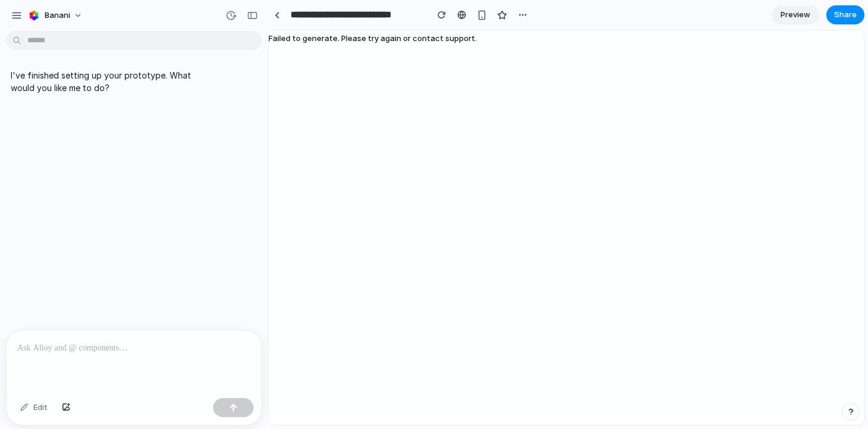  I want to click on p: I've finished setting up your prototype. What would you like me to do?, so click(110, 81).